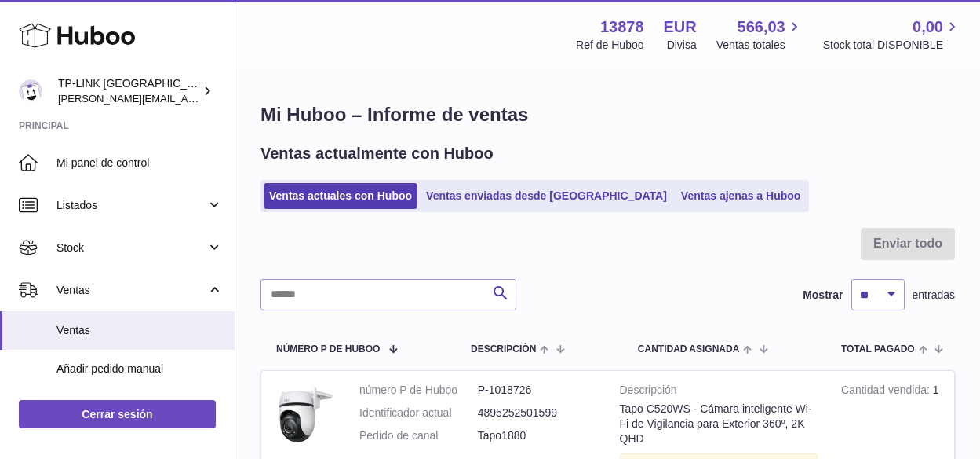 The image size is (980, 459). I want to click on strong: Descripción, so click(718, 392).